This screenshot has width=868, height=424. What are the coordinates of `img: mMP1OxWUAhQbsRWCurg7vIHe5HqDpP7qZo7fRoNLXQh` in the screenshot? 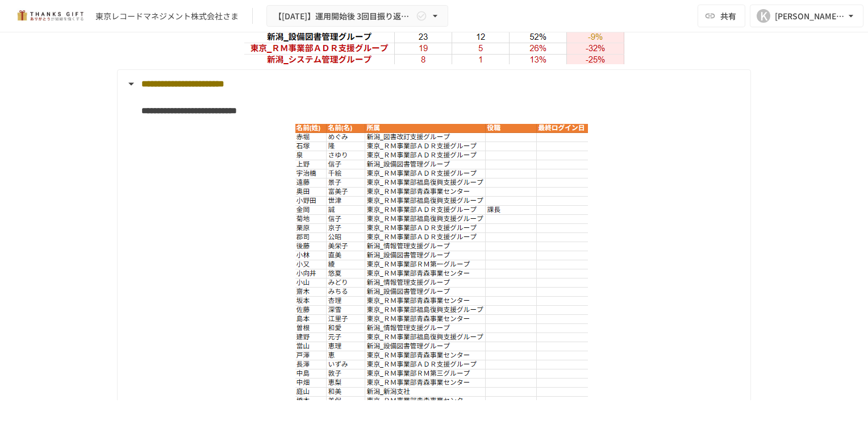 It's located at (50, 15).